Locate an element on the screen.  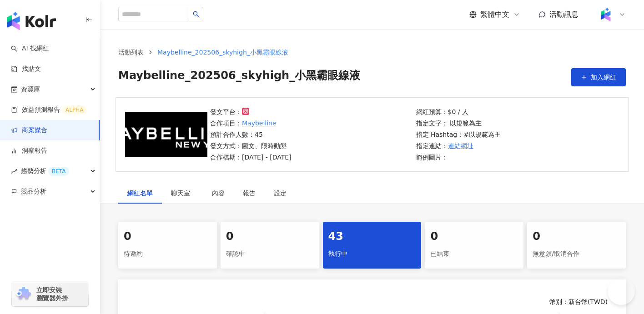
span: 聊天室 is located at coordinates (183, 193).